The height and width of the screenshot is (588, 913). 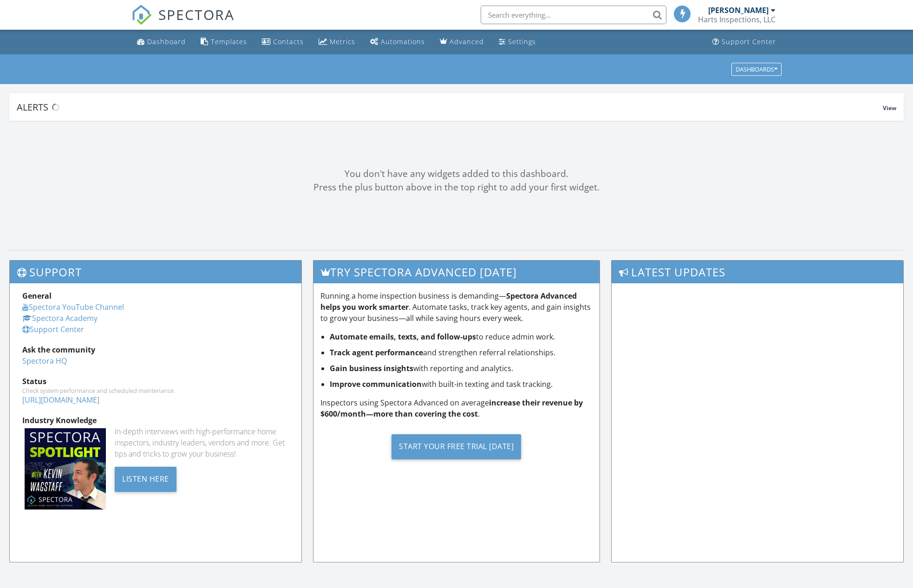 I want to click on div: Settings, so click(x=522, y=41).